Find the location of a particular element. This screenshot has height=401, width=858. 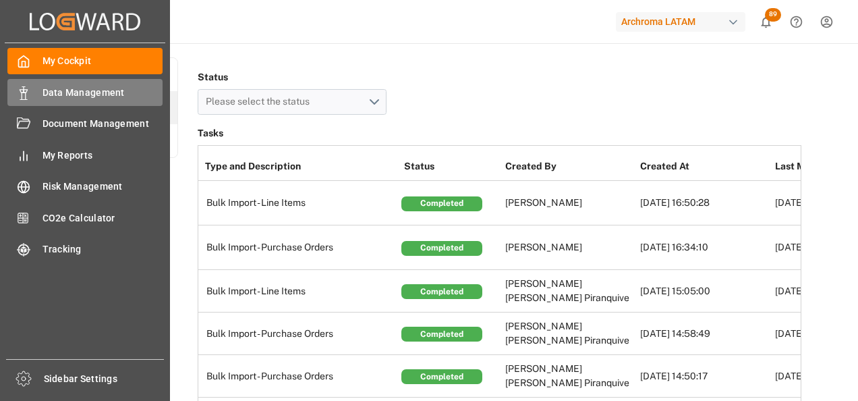

button: show 89 new notifications is located at coordinates (765, 22).